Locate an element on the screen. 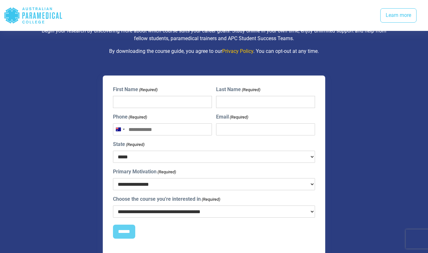  p: Begin your research by discovering more about which course suits your career goals. Study online ... is located at coordinates (214, 35).